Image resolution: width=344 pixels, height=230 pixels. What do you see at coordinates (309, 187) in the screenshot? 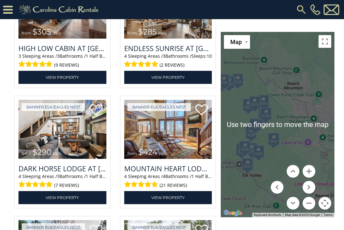
I see `button: Move right` at bounding box center [309, 187].